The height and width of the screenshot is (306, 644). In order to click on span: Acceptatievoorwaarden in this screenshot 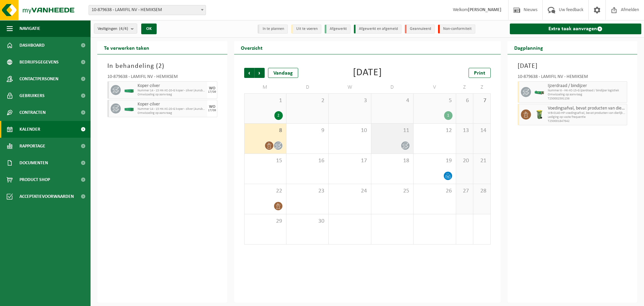, I will do `click(46, 197)`.